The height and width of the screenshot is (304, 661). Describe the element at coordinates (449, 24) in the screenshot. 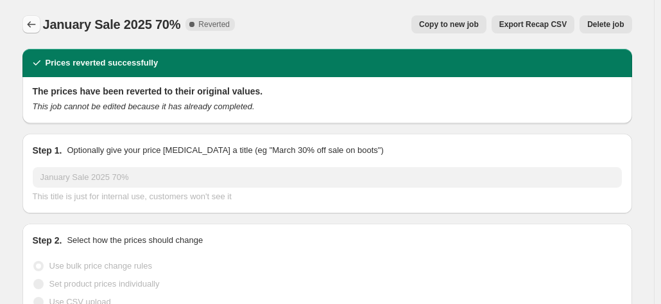

I see `button: Copy to new job` at that location.